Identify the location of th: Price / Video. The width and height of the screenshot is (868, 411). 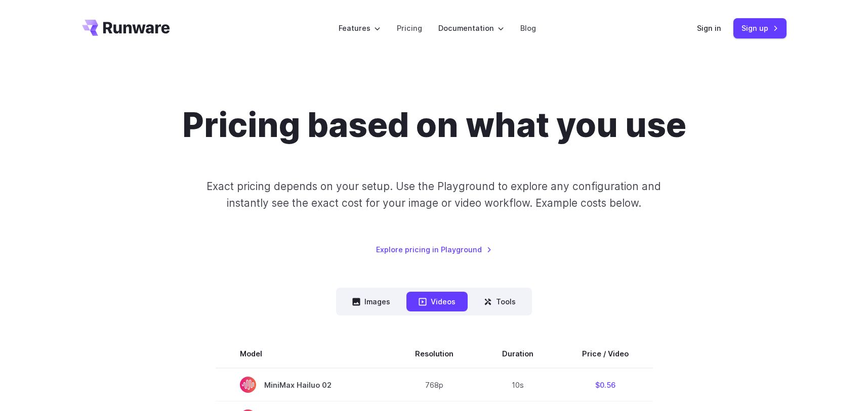
(605, 354).